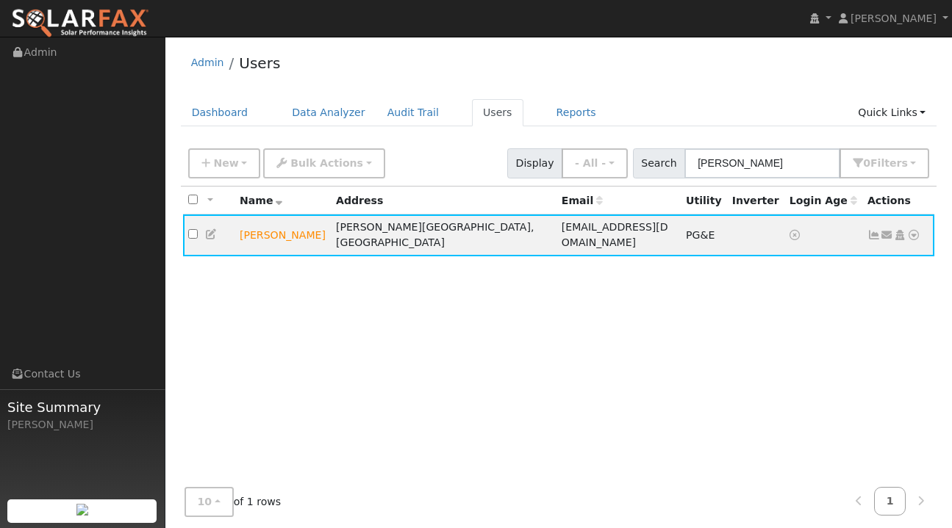 This screenshot has height=528, width=952. Describe the element at coordinates (82, 407) in the screenshot. I see `span: Site Summary` at that location.